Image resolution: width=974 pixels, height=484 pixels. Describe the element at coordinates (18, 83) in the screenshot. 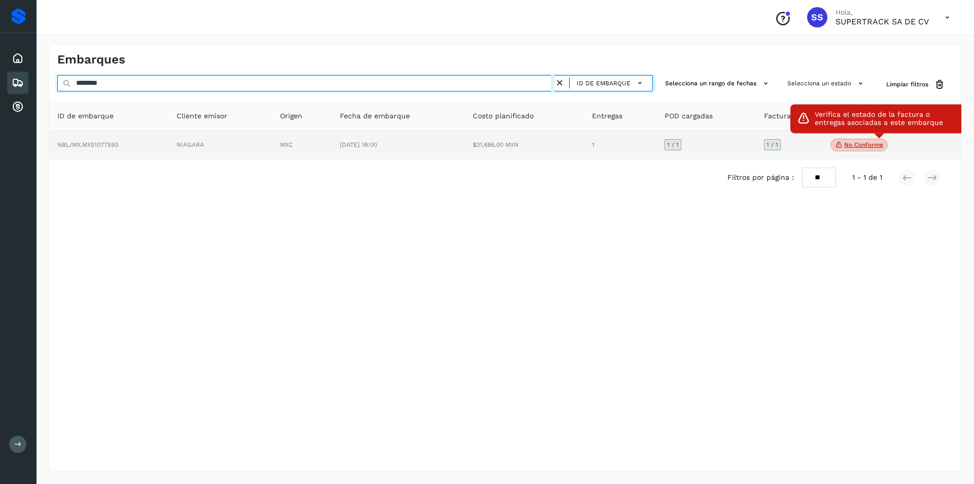

I see `div: Embarques` at that location.